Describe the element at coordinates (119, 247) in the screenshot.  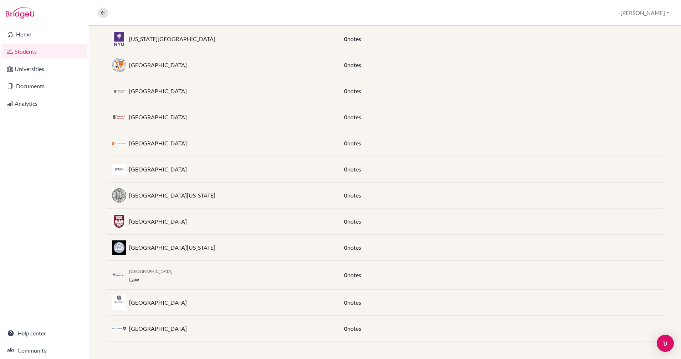
I see `img: us_ill_l_fdlyzs.jpeg` at that location.